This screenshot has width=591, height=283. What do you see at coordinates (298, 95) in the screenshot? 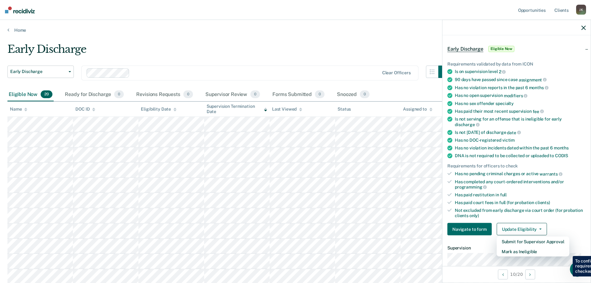
I see `div: Forms Submitted` at bounding box center [298, 95].